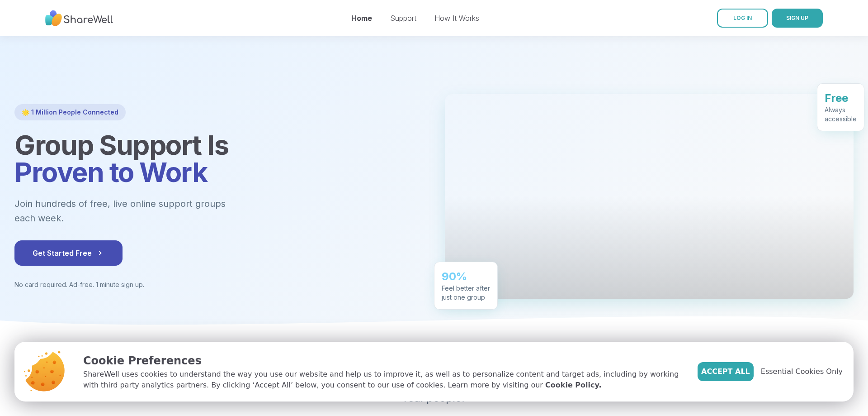 The height and width of the screenshot is (416, 868). What do you see at coordinates (725, 372) in the screenshot?
I see `span: Accept All` at bounding box center [725, 372].